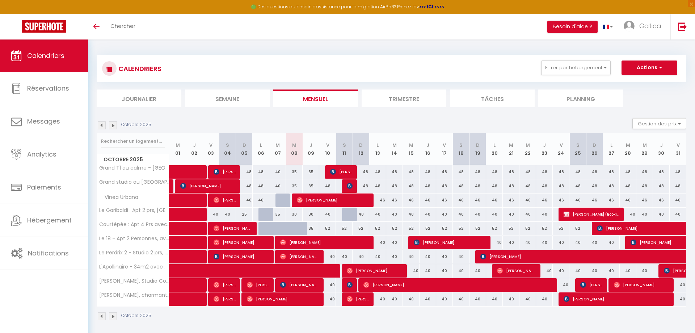 The height and width of the screenshot is (333, 695). What do you see at coordinates (48, 88) in the screenshot?
I see `span: Réservations` at bounding box center [48, 88].